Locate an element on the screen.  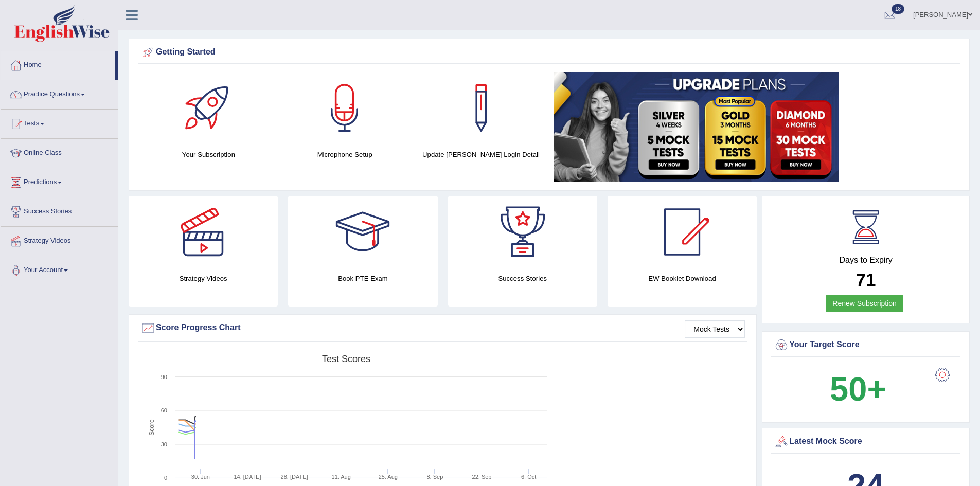
a: Predictions is located at coordinates (59, 181).